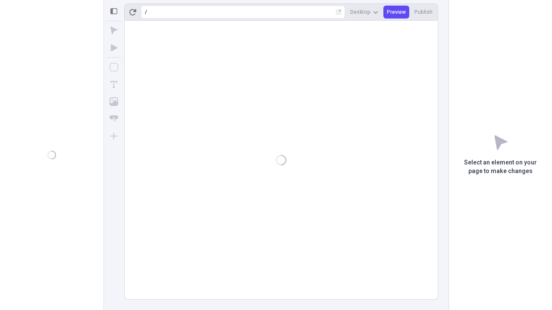  What do you see at coordinates (500, 167) in the screenshot?
I see `p: Select an element on your page to make changes` at bounding box center [500, 167].